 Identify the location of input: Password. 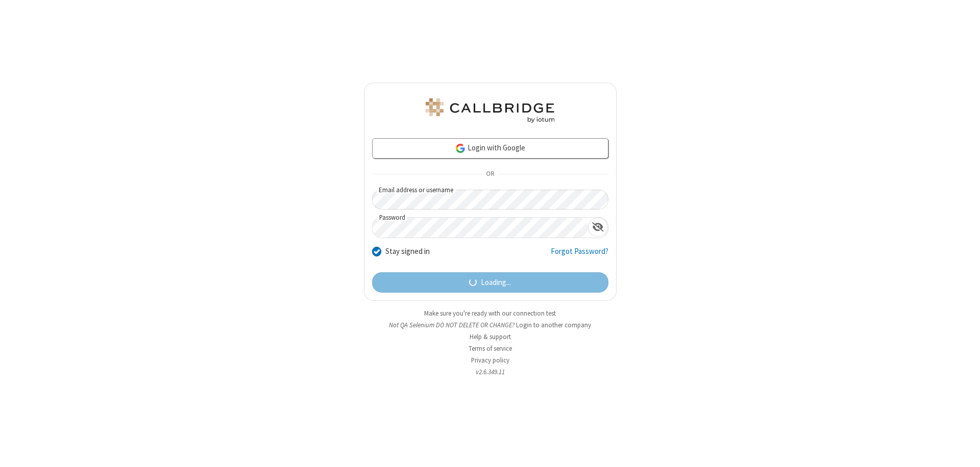
(481, 227).